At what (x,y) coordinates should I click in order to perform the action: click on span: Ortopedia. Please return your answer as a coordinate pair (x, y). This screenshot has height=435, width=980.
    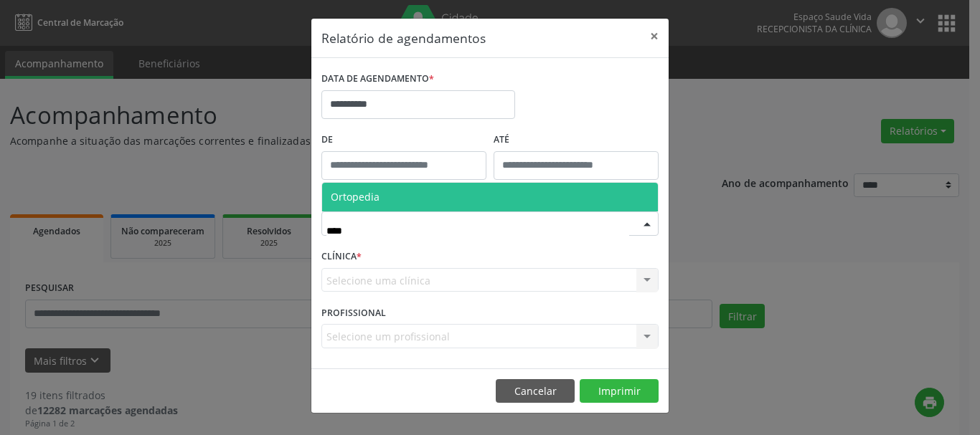
    Looking at the image, I should click on (355, 196).